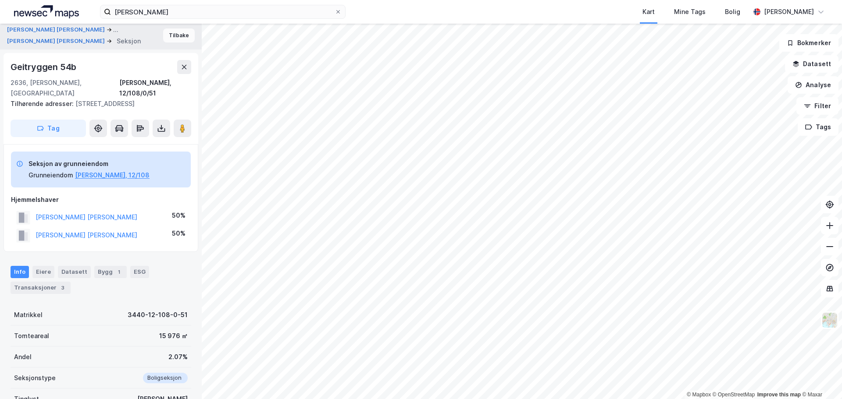 This screenshot has width=842, height=399. What do you see at coordinates (818, 127) in the screenshot?
I see `button: Tags` at bounding box center [818, 127].